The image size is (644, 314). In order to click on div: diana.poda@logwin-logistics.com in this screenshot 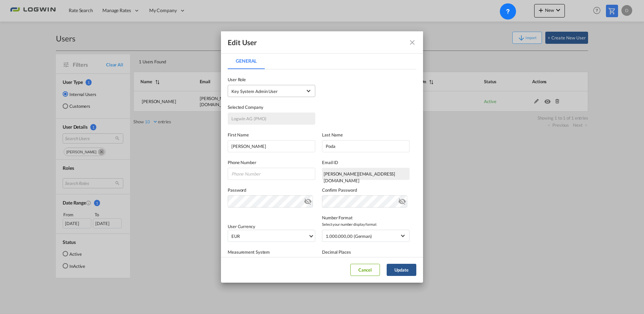, I will do `click(365, 174)`.